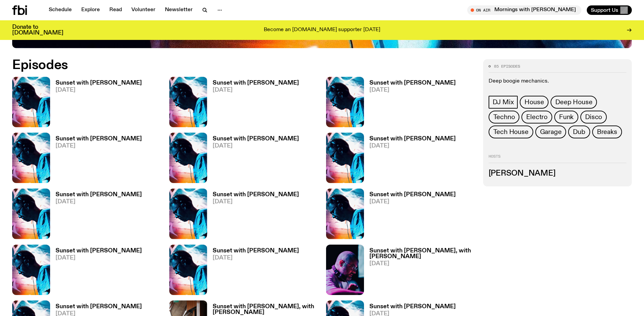 The width and height of the screenshot is (644, 316). I want to click on h2: Episodes, so click(217, 65).